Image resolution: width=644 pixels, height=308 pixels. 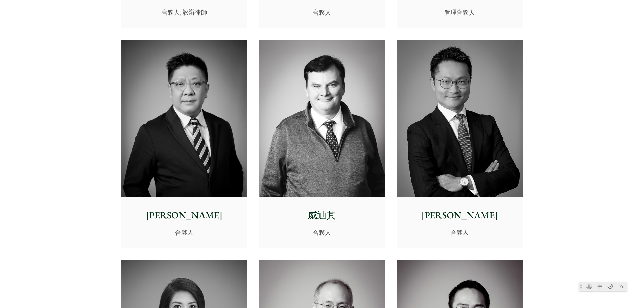 What do you see at coordinates (322, 145) in the screenshot?
I see `a: 威迪其 合夥人` at bounding box center [322, 145].